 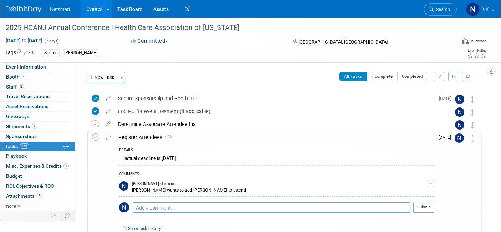 I want to click on div: Simple, so click(x=51, y=53).